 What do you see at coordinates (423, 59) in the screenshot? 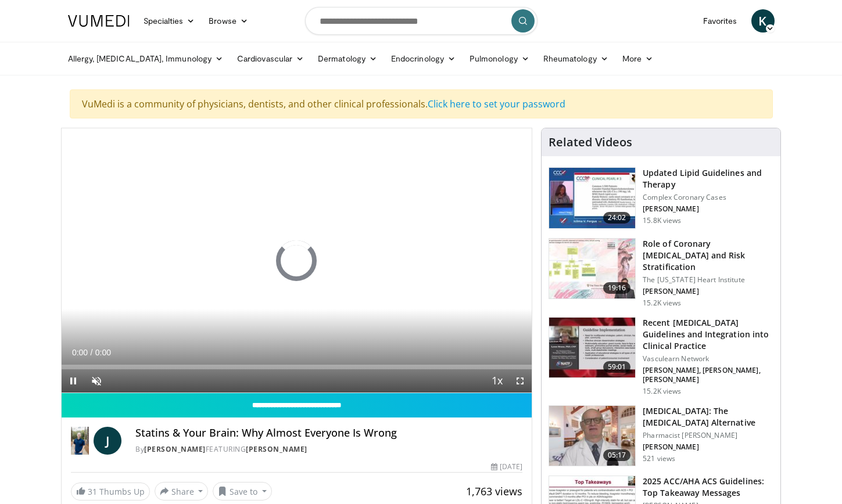
I see `a: Endocrinology` at bounding box center [423, 59].